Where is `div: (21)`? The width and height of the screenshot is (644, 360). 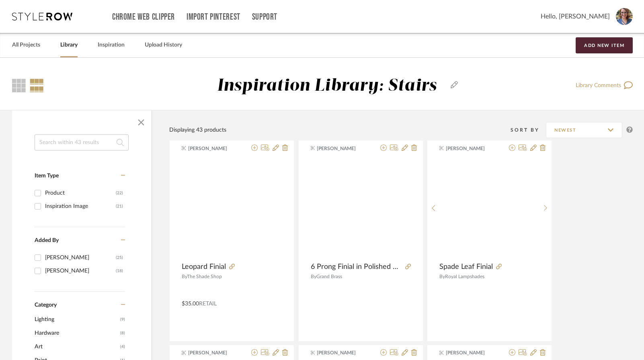 div: (21) is located at coordinates (119, 206).